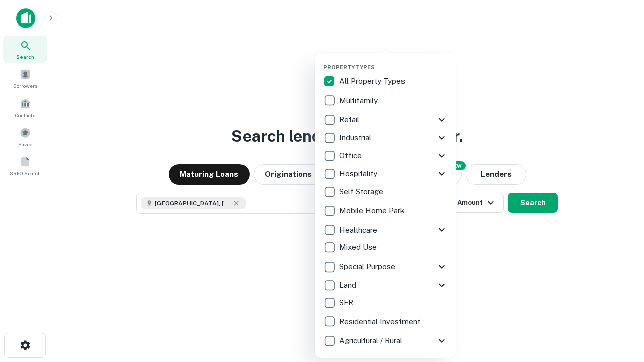 The height and width of the screenshot is (362, 644). I want to click on span: Property Types, so click(349, 67).